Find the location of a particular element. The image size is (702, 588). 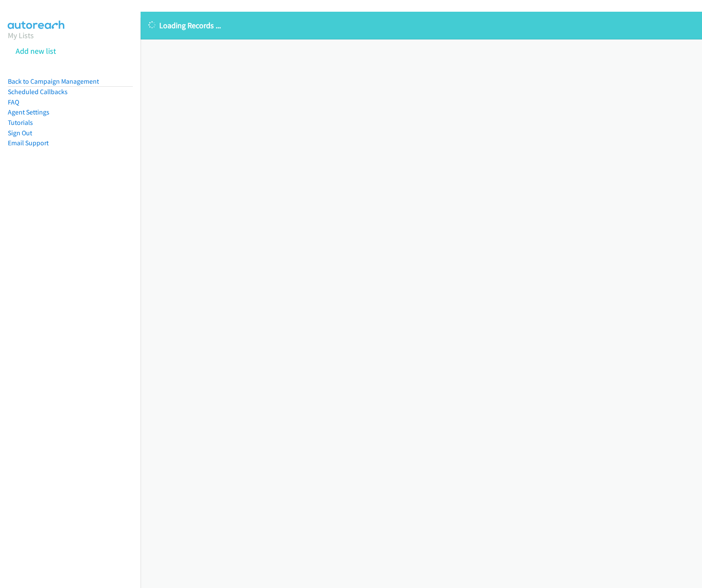

a: My Lists is located at coordinates (21, 35).